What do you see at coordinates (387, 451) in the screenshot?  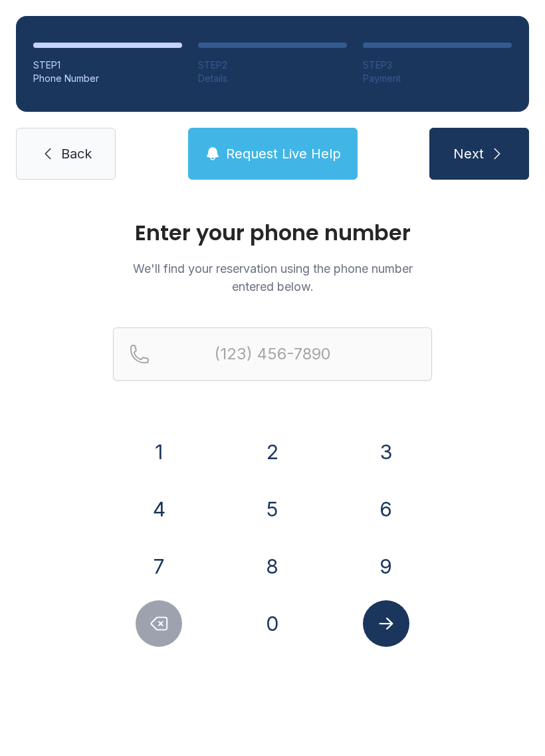 I see `button: 3` at bounding box center [387, 451].